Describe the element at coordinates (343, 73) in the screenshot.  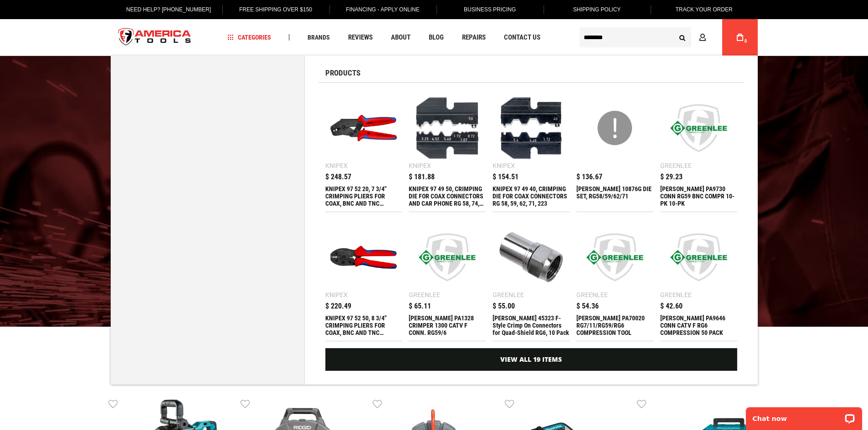
I see `span: Products` at that location.